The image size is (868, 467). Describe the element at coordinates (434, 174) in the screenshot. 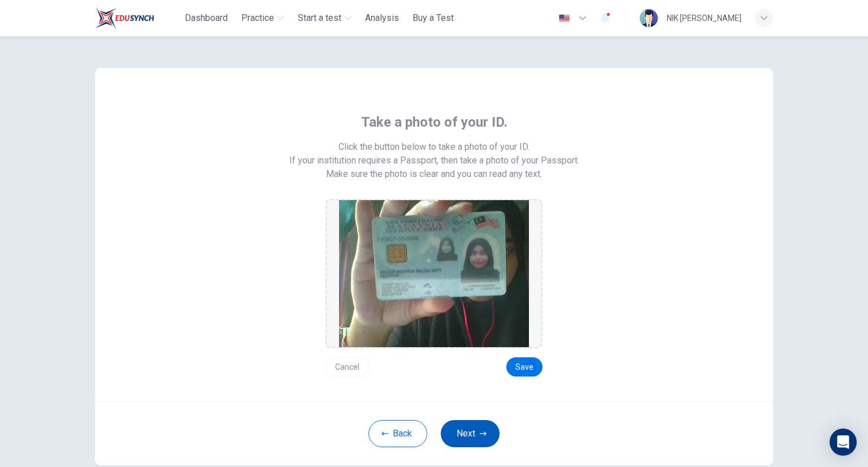

I see `span: Make sure the photo is clear and you can read any text.` at that location.